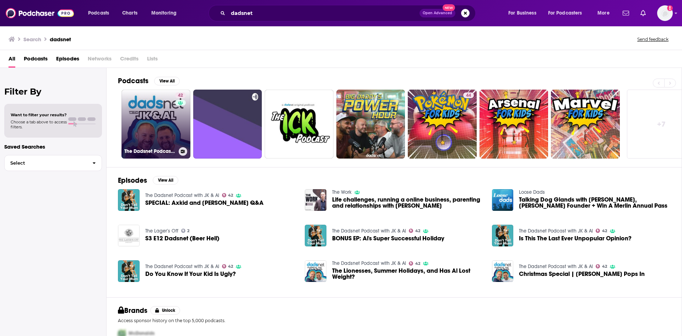 This screenshot has height=336, width=682. Describe the element at coordinates (449, 7) in the screenshot. I see `span: New` at that location.